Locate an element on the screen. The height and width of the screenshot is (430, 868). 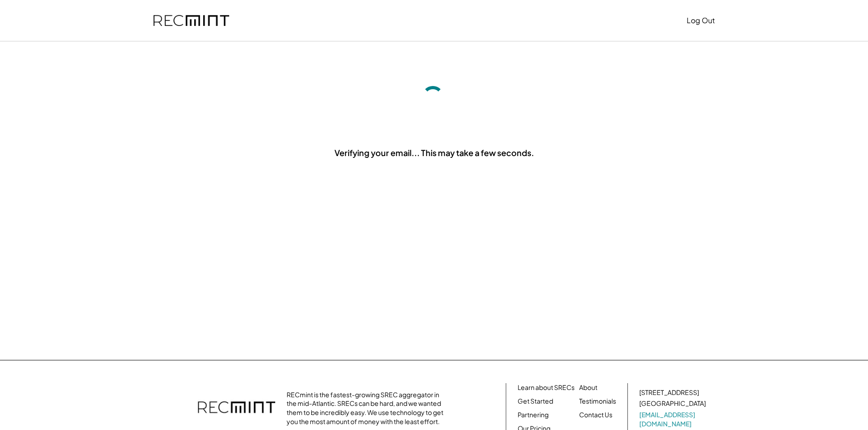
a: Get Started is located at coordinates (535, 402).